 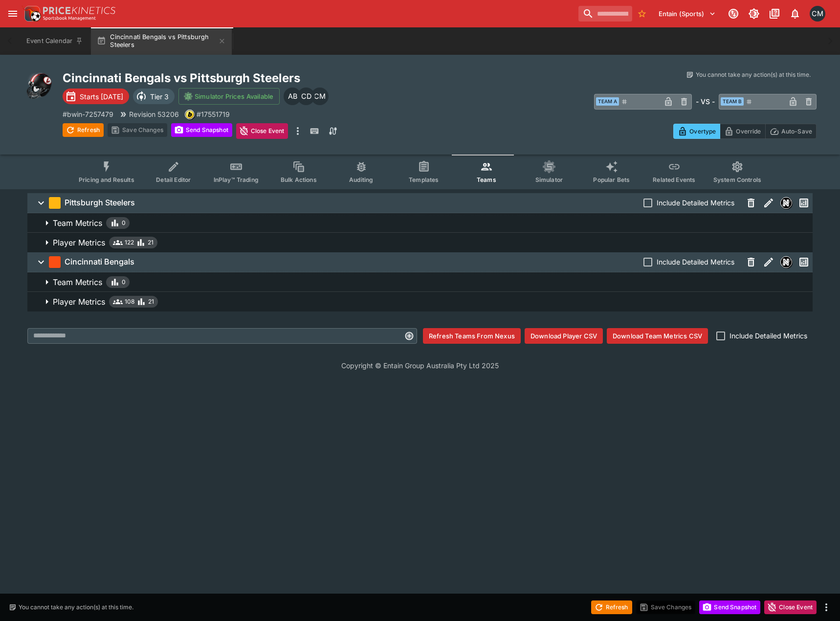 What do you see at coordinates (549, 179) in the screenshot?
I see `span: Simulator` at bounding box center [549, 179].